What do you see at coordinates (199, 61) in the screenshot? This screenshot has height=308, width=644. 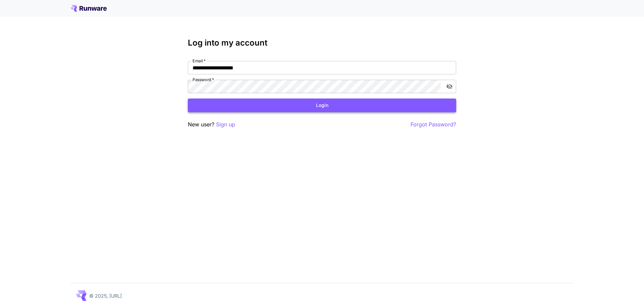 I see `label: Email` at bounding box center [199, 61].